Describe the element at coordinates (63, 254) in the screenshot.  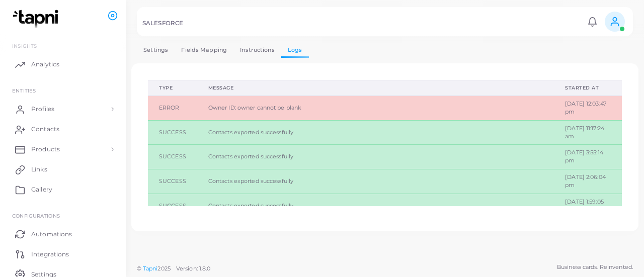
I see `a: Integrations` at that location.